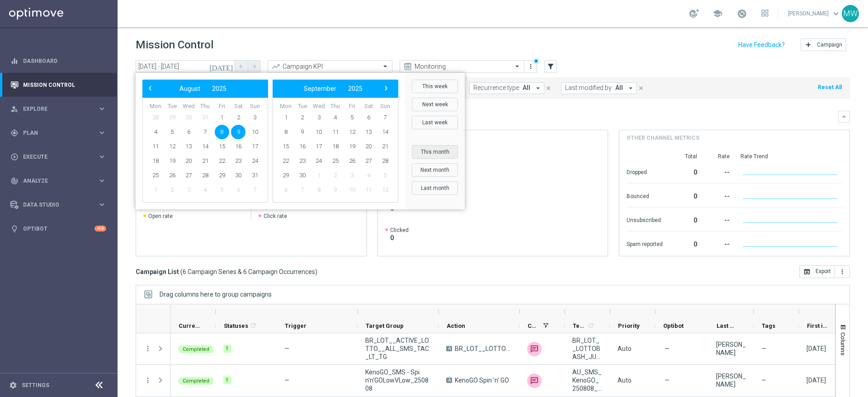 The width and height of the screenshot is (868, 397). I want to click on span: 14, so click(206, 147).